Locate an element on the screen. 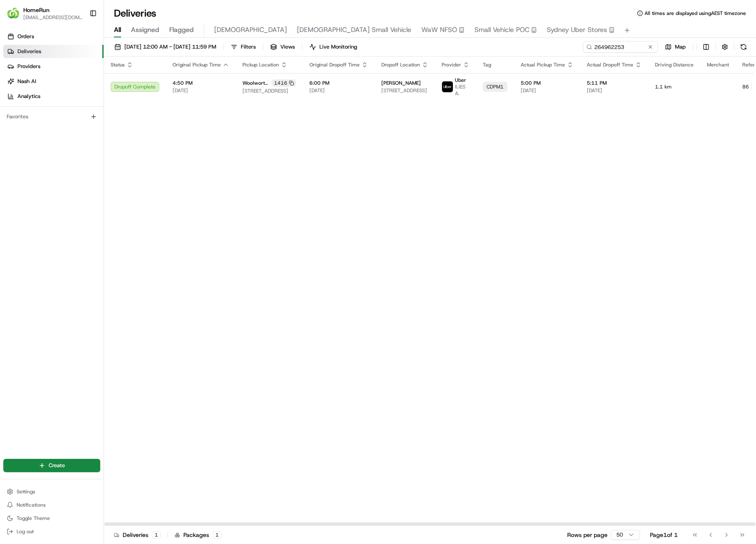 The height and width of the screenshot is (544, 756). span: Create is located at coordinates (57, 466).